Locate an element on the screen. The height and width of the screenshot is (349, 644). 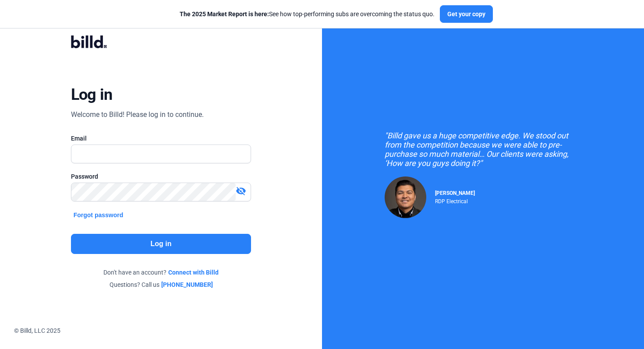
div: Questions? Call us is located at coordinates (161, 284).